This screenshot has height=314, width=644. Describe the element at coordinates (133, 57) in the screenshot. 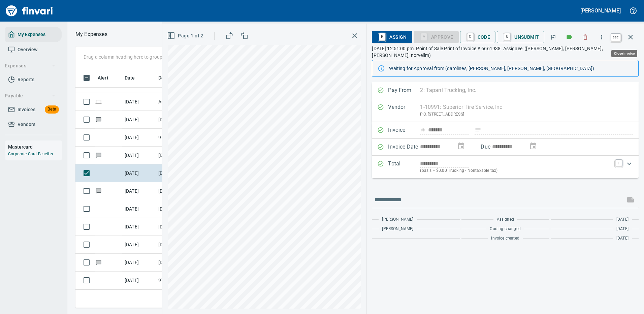

I see `p: Drag a column heading here to group the table` at that location.